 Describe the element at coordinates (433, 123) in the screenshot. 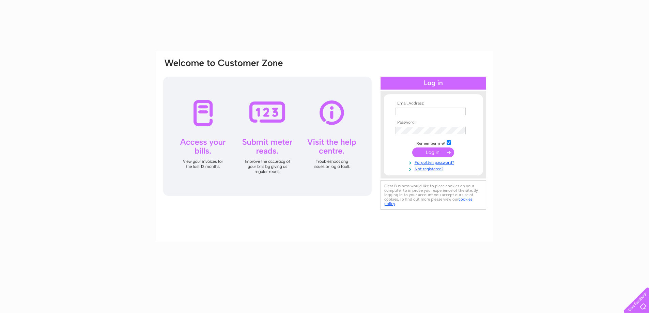

I see `th: Password:` at that location.